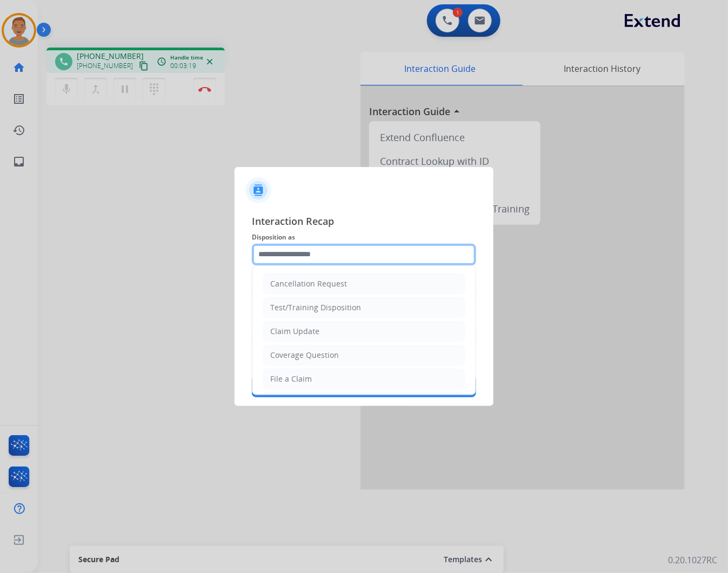  I want to click on div: Coverage Question, so click(304, 355).